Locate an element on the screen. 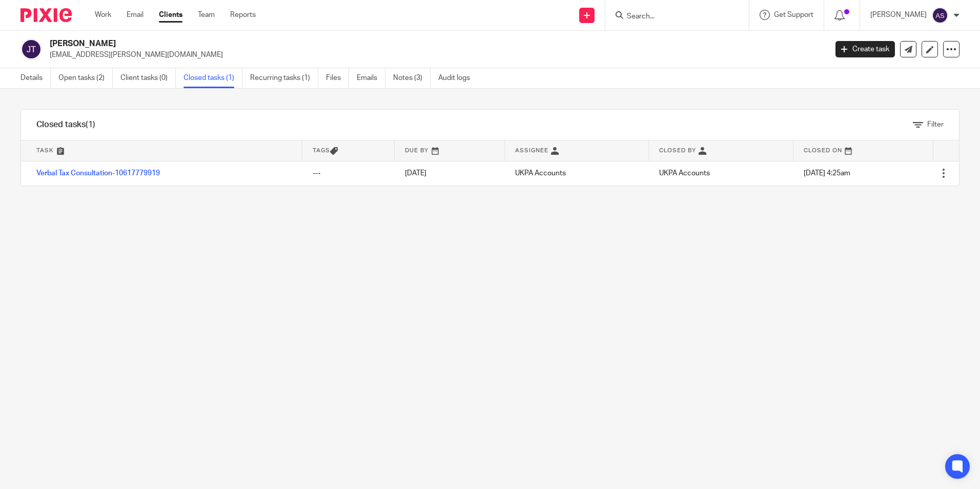 The image size is (980, 489). span: Get Support is located at coordinates (794, 15).